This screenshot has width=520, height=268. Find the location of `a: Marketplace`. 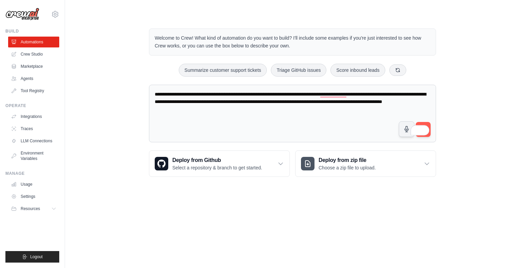

a: Marketplace is located at coordinates (34, 66).